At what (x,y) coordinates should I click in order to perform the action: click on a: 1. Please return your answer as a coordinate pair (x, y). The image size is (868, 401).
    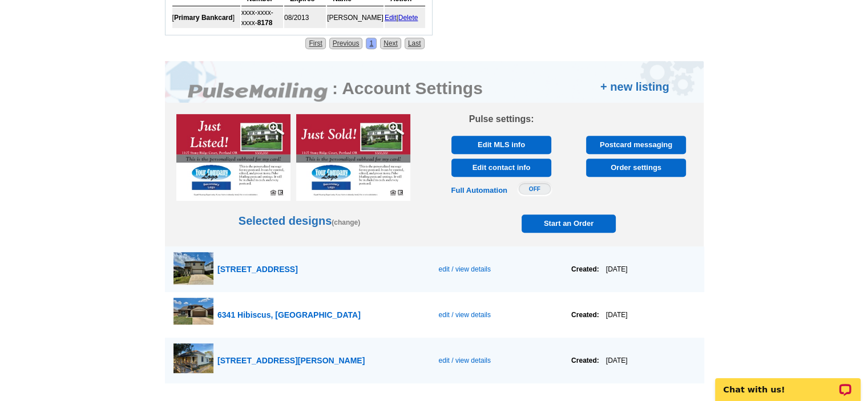
    Looking at the image, I should click on (371, 43).